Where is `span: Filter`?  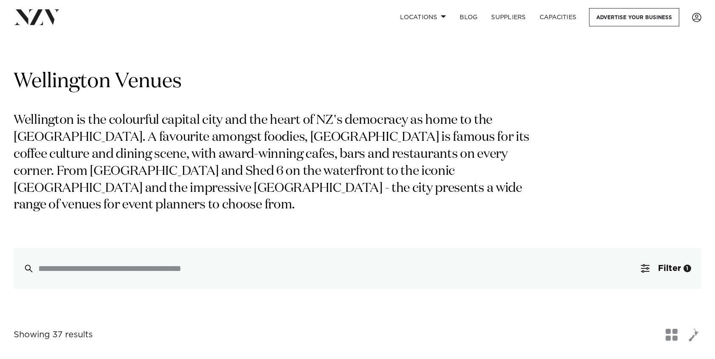 span: Filter is located at coordinates (670, 269).